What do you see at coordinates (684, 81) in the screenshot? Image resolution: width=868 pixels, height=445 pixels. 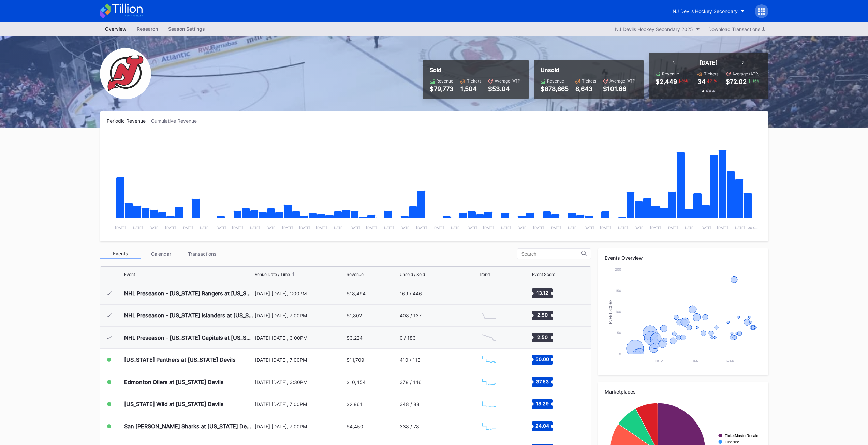 I see `div: 36 %` at bounding box center [684, 81].